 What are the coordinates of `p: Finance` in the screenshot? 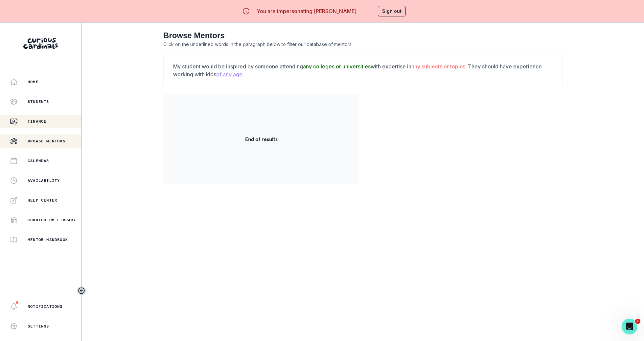 It's located at (37, 122).